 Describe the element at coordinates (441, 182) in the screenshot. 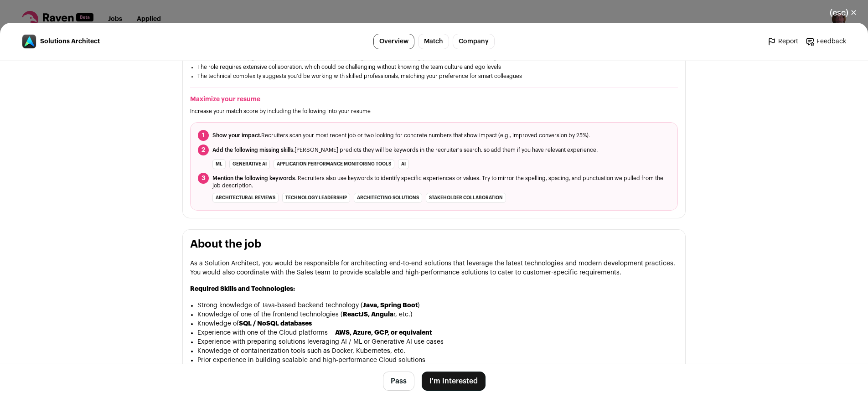

I see `span: . Recruiters also use keywords to identify specific experiences or values. Try to mirror the spel...` at that location.